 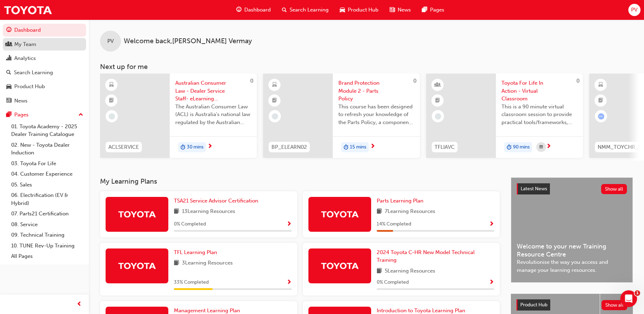 I want to click on a: Product HubShow all, so click(x=572, y=305).